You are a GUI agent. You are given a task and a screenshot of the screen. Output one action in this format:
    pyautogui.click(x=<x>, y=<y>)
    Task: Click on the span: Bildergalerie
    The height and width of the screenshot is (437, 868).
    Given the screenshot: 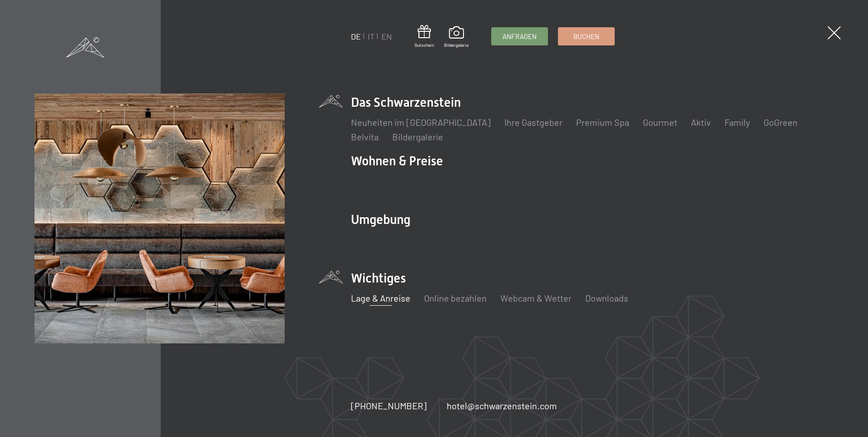 What is the action you would take?
    pyautogui.click(x=456, y=45)
    